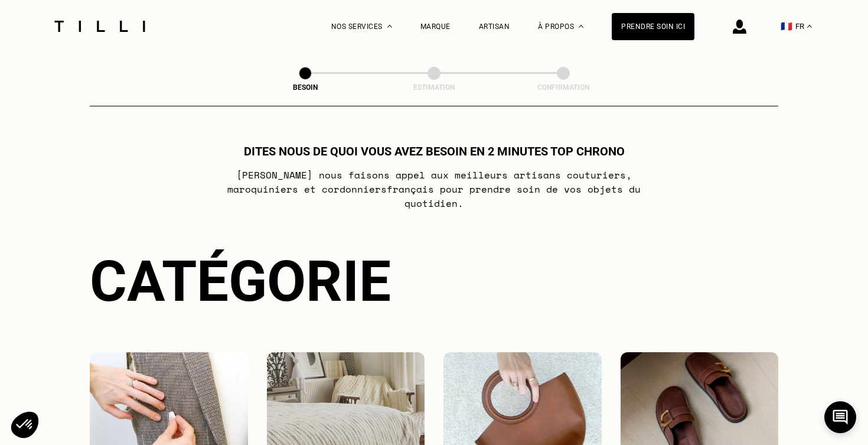 Image resolution: width=868 pixels, height=445 pixels. What do you see at coordinates (564, 87) in the screenshot?
I see `div: Confirmation` at bounding box center [564, 87].